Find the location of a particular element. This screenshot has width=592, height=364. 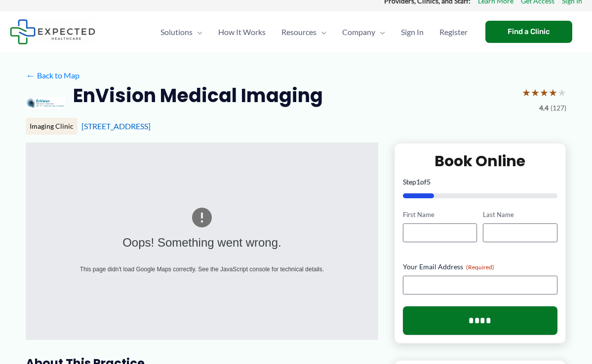

p: Step of is located at coordinates (480, 182).